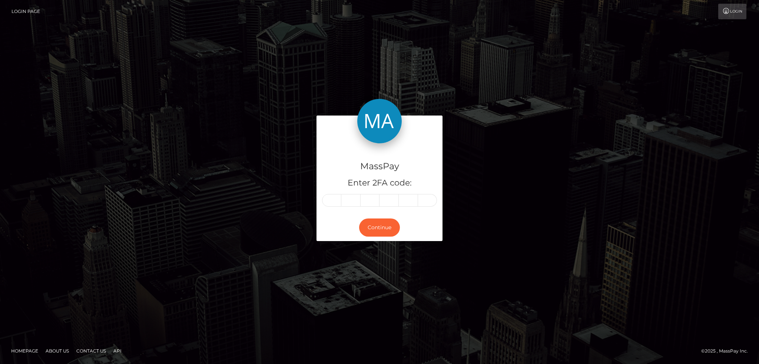  What do you see at coordinates (732, 11) in the screenshot?
I see `a: Login` at bounding box center [732, 11].